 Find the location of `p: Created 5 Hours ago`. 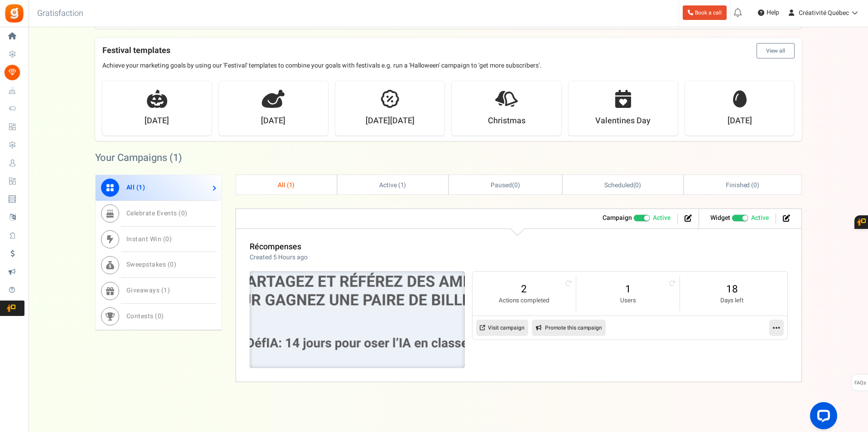

p: Created 5 Hours ago is located at coordinates (279, 258).